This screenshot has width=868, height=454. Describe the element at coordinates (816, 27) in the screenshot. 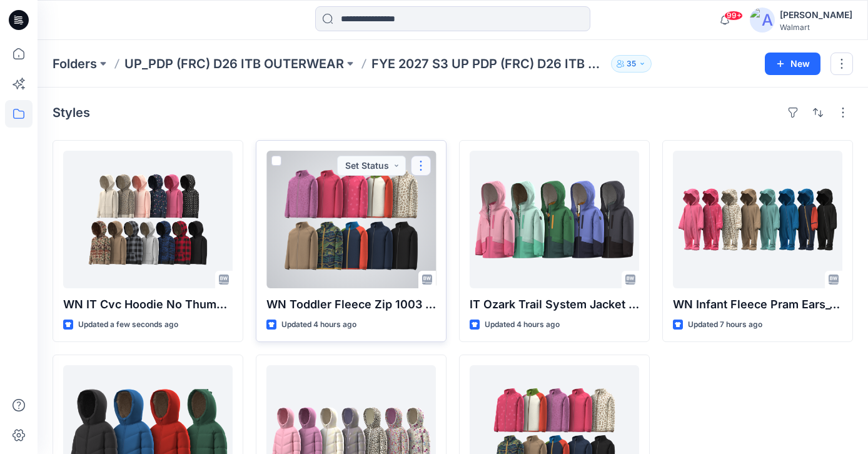

I see `div: Walmart` at that location.